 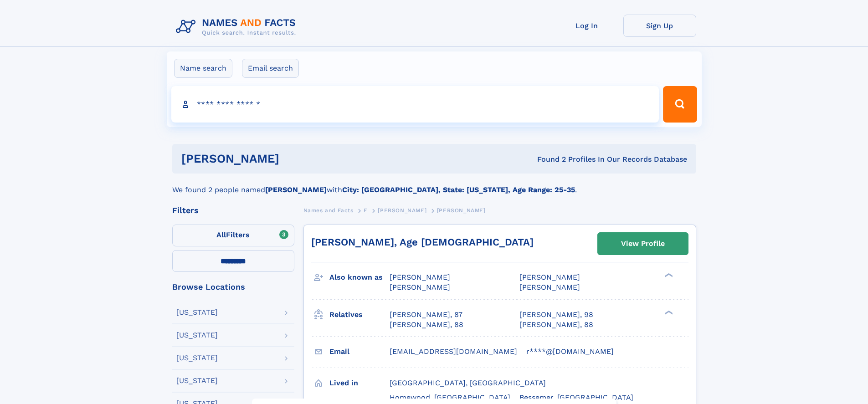 I want to click on input: search input, so click(x=415, y=104).